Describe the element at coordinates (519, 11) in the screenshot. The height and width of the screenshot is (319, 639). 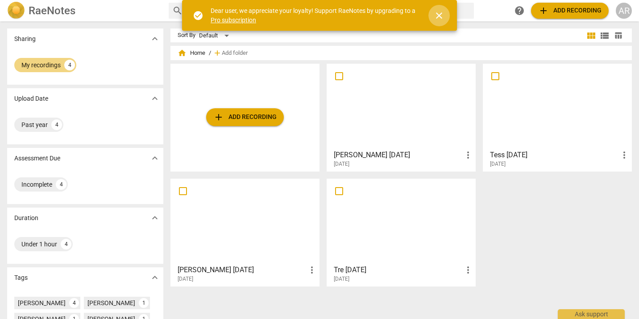
I see `span: help` at that location.